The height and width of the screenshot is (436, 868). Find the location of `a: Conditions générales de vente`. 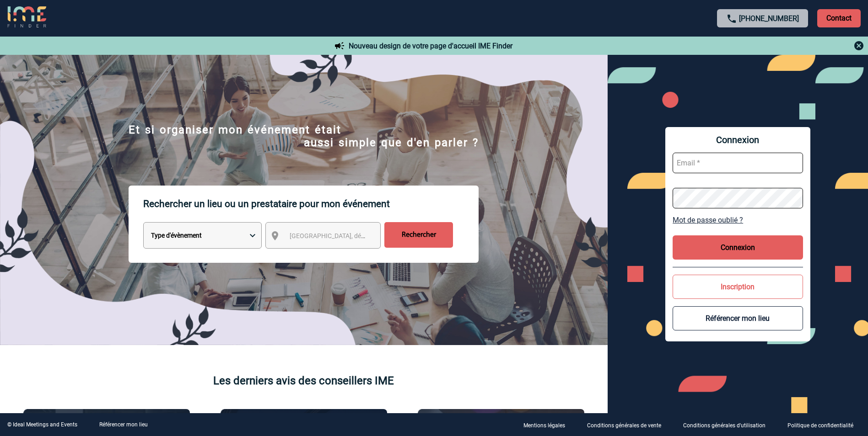

a: Conditions générales de vente is located at coordinates (628, 425).